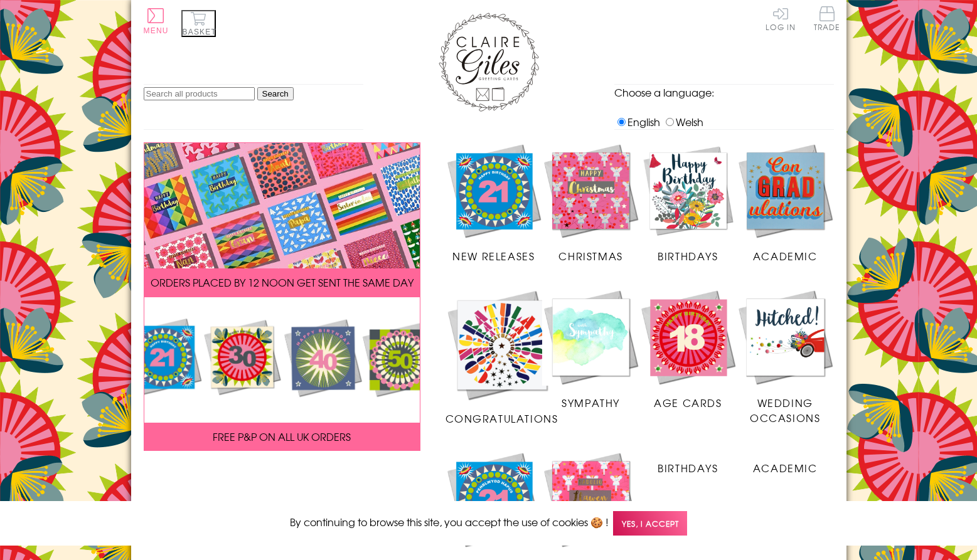 This screenshot has height=560, width=977. Describe the element at coordinates (502, 357) in the screenshot. I see `a: Congratulations` at that location.